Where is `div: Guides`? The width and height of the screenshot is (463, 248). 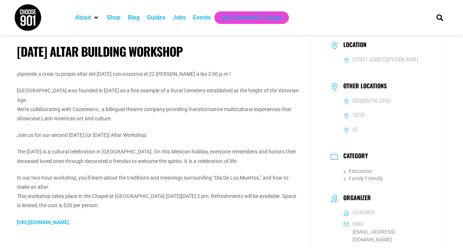
div: Guides is located at coordinates (156, 18).